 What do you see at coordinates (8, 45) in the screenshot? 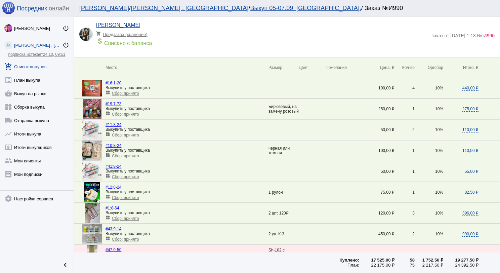
I see `img: community_200.png` at bounding box center [8, 45].